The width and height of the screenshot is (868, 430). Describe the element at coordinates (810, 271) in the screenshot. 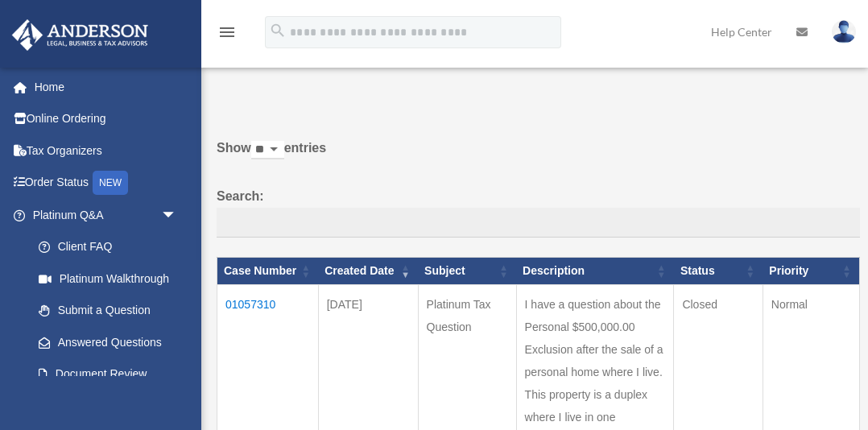

I see `th: Priority: activate to sort column ascending` at that location.